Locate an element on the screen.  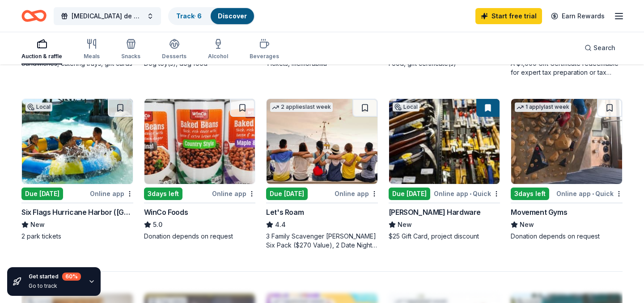
button: Search is located at coordinates (600, 48).